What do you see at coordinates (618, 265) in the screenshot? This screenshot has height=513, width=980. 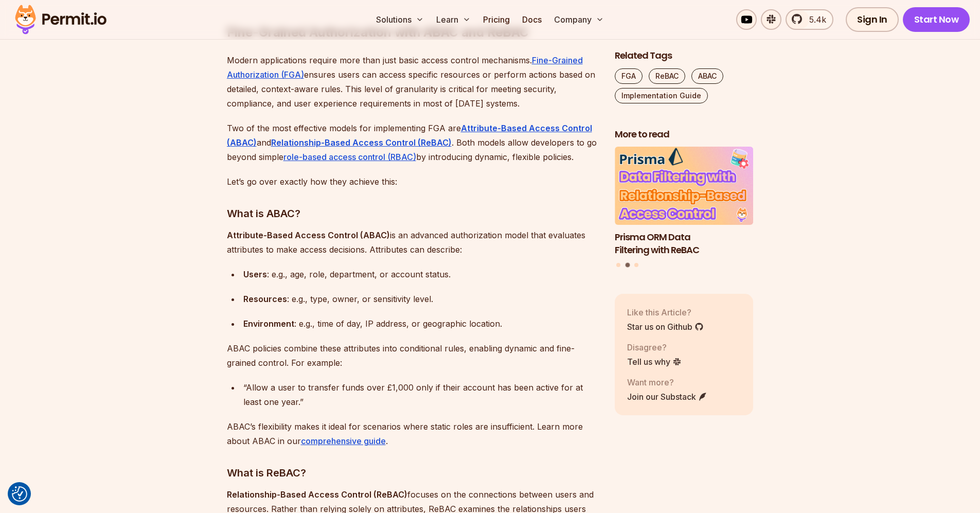 I see `button: Go to slide 1` at bounding box center [618, 265].